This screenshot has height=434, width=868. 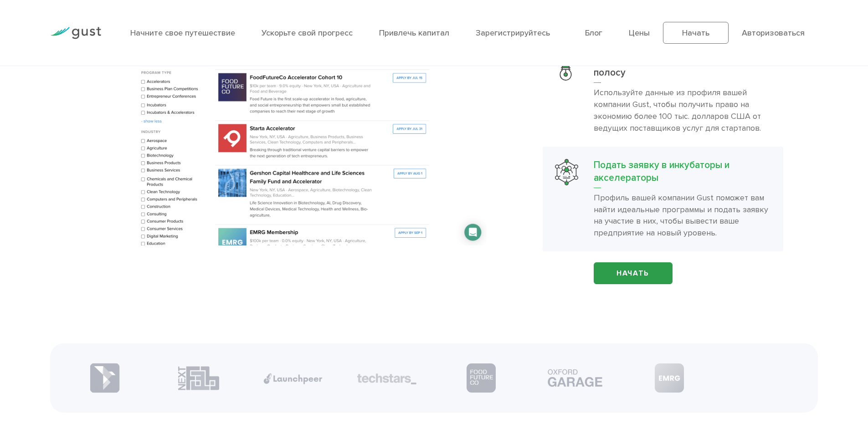 I want to click on a: Цены, so click(x=640, y=33).